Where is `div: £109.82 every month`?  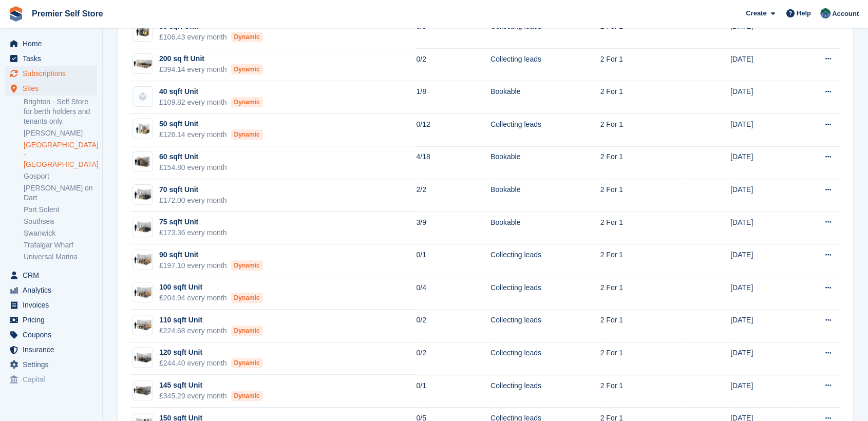 div: £109.82 every month is located at coordinates (211, 102).